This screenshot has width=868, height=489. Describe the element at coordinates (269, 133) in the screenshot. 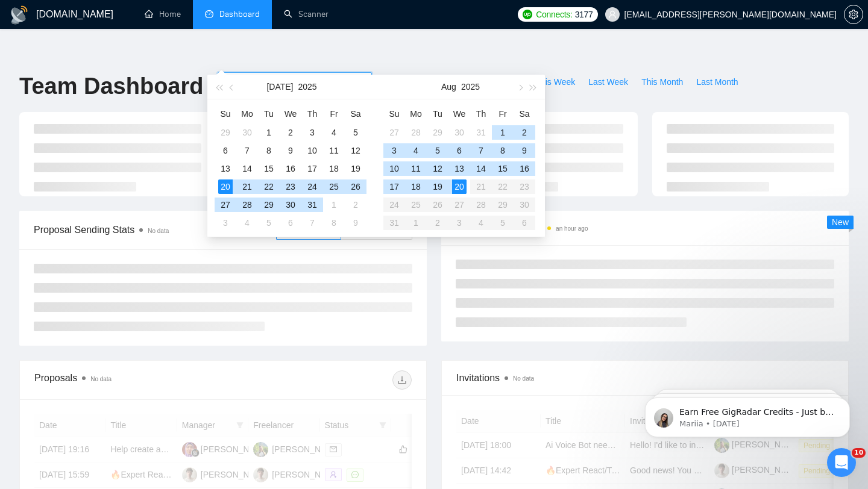

I see `td: 2025-07-01` at that location.